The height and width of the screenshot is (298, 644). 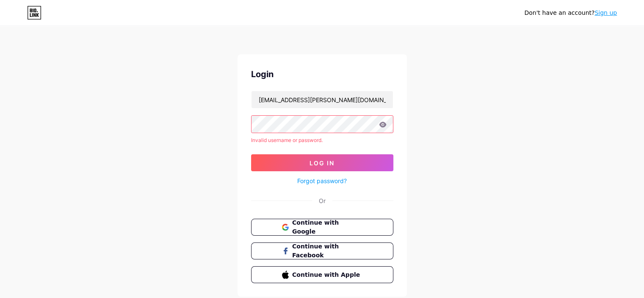 What do you see at coordinates (322, 201) in the screenshot?
I see `div: Or` at bounding box center [322, 201].